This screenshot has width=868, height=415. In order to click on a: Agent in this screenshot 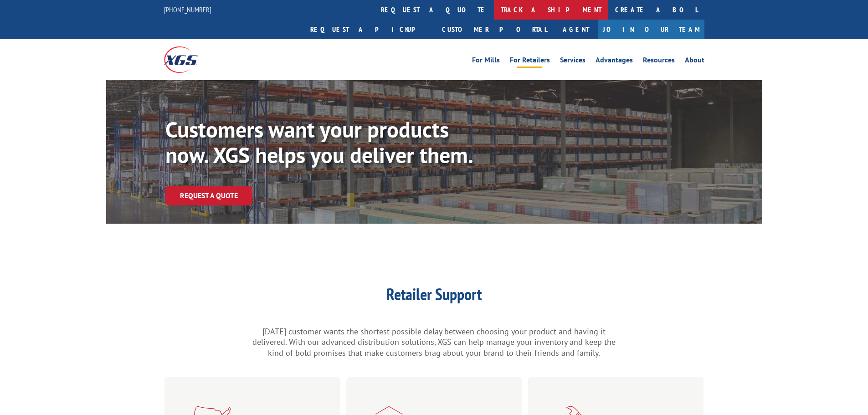, I will do `click(576, 29)`.